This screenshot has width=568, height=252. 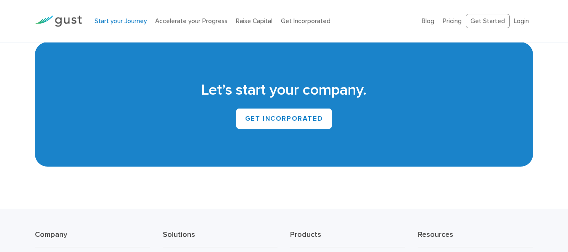 I want to click on a: Accelerate your Progress, so click(x=191, y=21).